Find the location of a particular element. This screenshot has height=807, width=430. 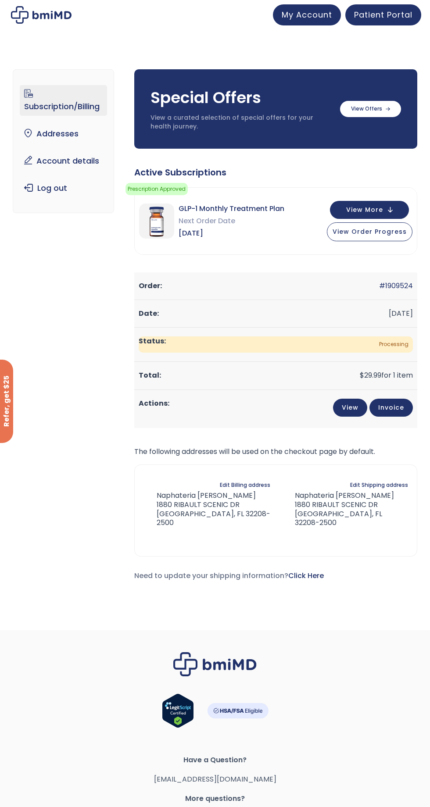

a: #1909524 is located at coordinates (396, 286).